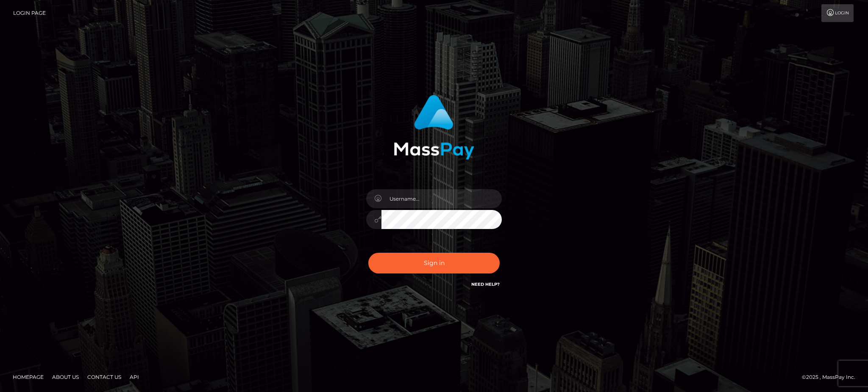  I want to click on img: MassPay Login, so click(434, 127).